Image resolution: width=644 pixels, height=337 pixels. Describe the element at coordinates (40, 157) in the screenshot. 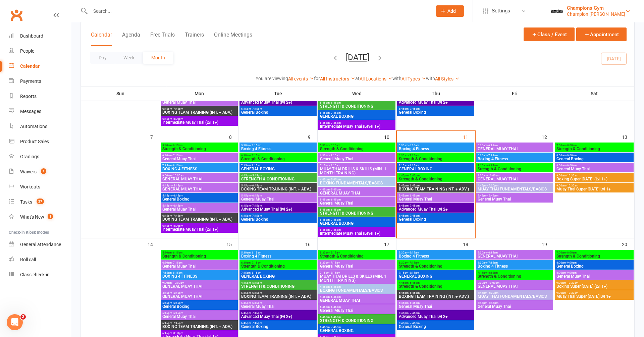

I see `a: Gradings` at that location.